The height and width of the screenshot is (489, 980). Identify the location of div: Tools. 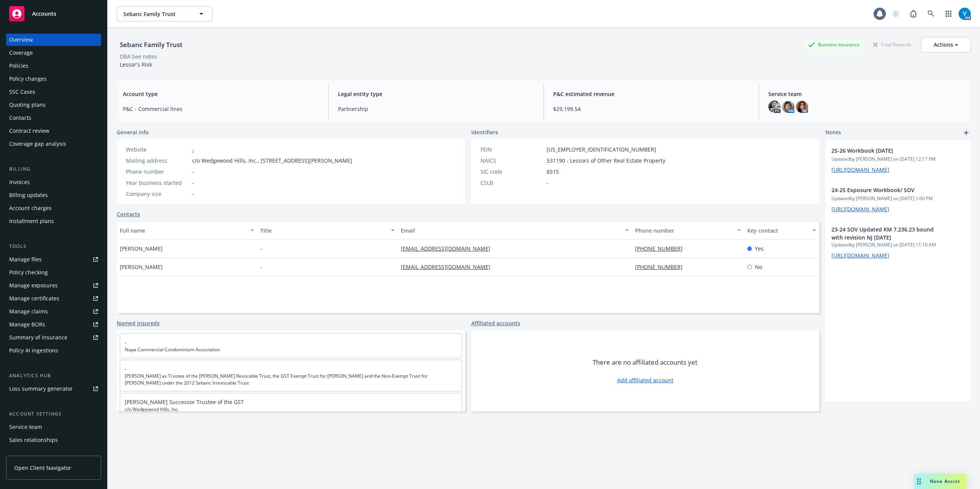
(54, 246).